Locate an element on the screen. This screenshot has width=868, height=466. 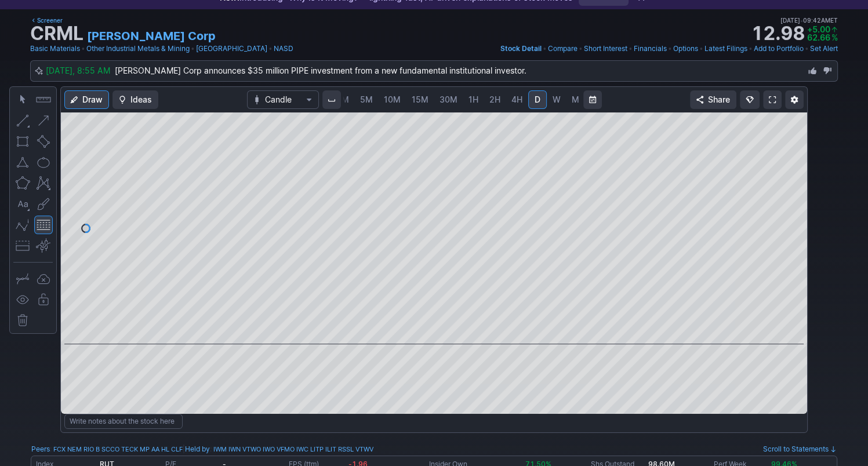
a: VTWV is located at coordinates (364, 450).